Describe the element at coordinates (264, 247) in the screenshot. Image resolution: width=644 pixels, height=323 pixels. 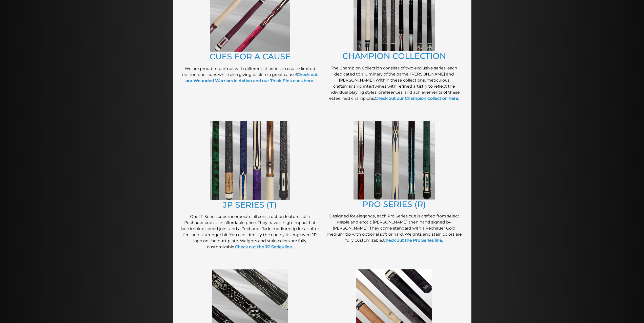
I see `strong: Check out the JP Series line.` at that location.